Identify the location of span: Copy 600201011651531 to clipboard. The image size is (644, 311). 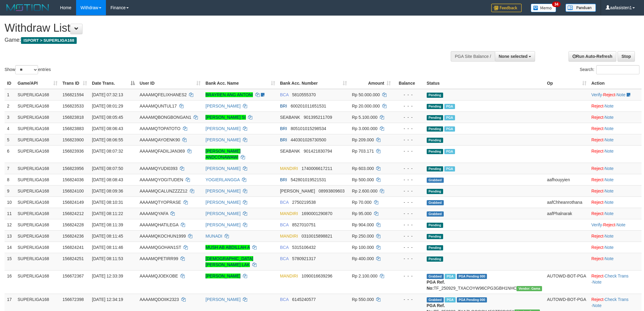
(308, 106).